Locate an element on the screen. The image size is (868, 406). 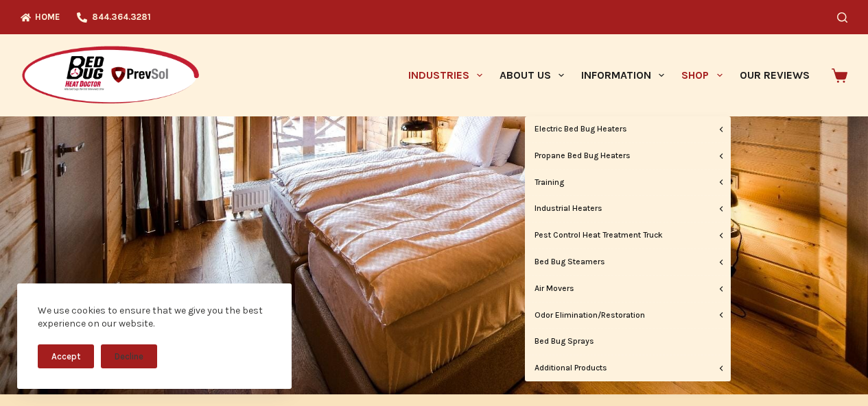
a: Shop is located at coordinates (702, 76).